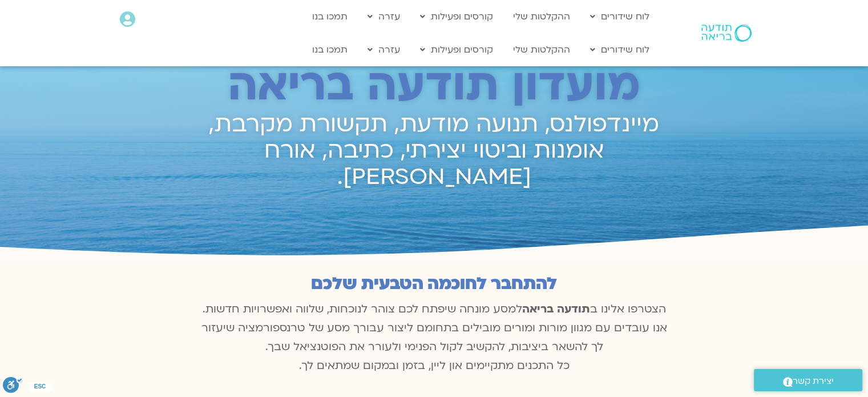 This screenshot has height=397, width=868. Describe the element at coordinates (435, 338) in the screenshot. I see `p: הצטרפו אלינו ב למסע מונחה שיפתח לכם צוהר לנוכחות, שלווה ואפשרויות חדשות. אנו עובדים עם מגוון מורו...` at that location.